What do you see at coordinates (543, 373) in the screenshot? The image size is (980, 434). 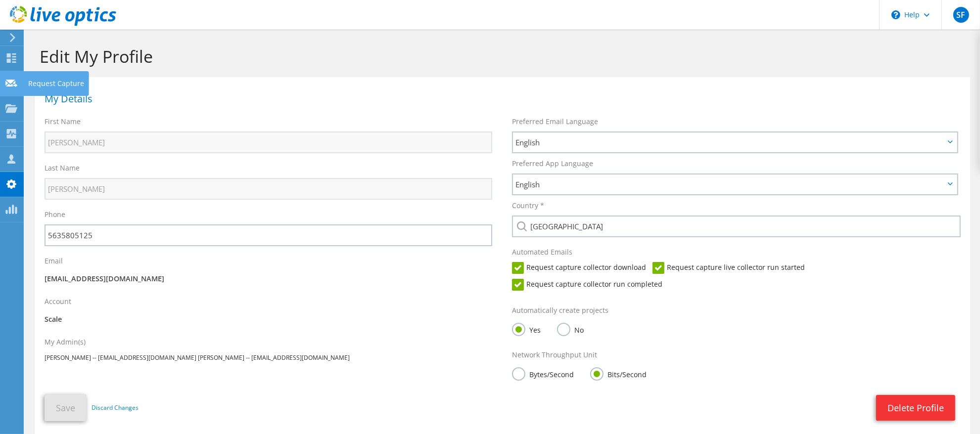 I see `label: Bytes/Second` at bounding box center [543, 373].